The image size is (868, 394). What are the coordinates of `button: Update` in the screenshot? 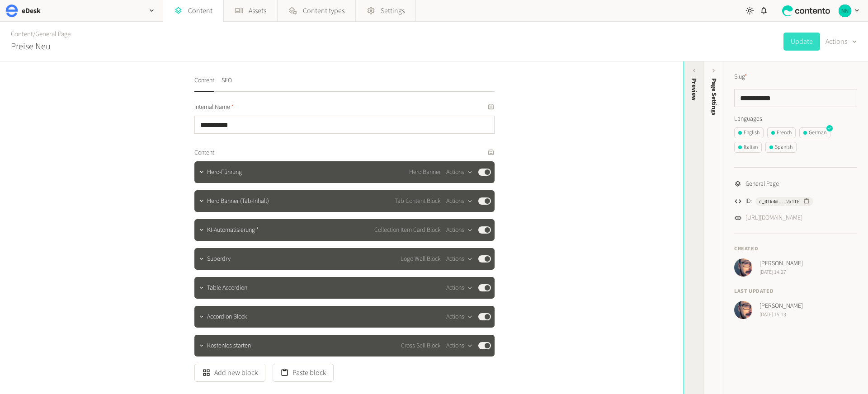 It's located at (801, 42).